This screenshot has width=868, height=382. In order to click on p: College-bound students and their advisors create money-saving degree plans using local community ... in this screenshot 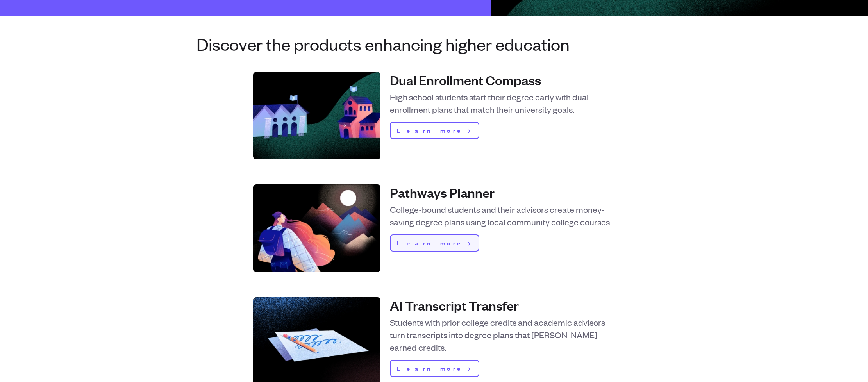, I will do `click(503, 216)`.